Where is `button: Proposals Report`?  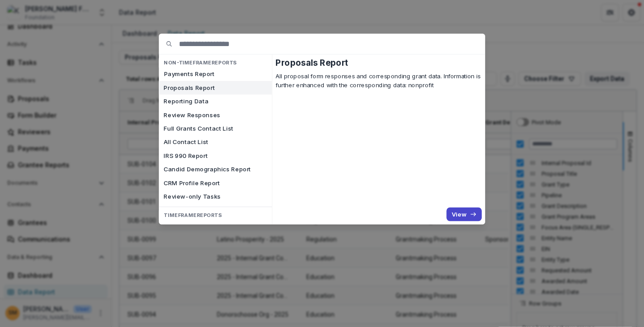
button: Proposals Report is located at coordinates (215, 88).